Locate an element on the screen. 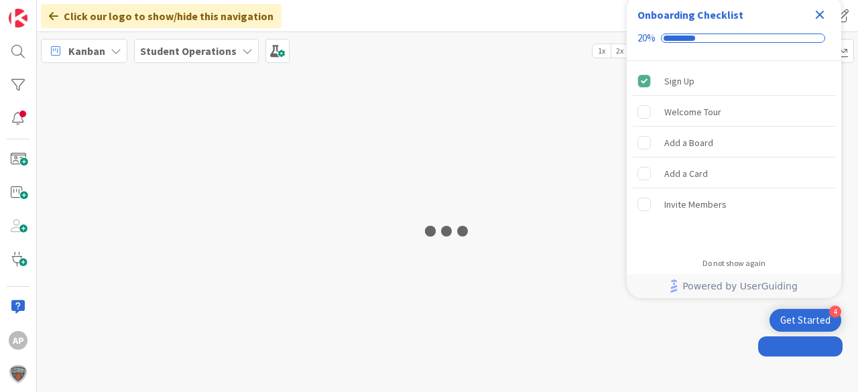  span: Powered by UserGuiding is located at coordinates (740, 286).